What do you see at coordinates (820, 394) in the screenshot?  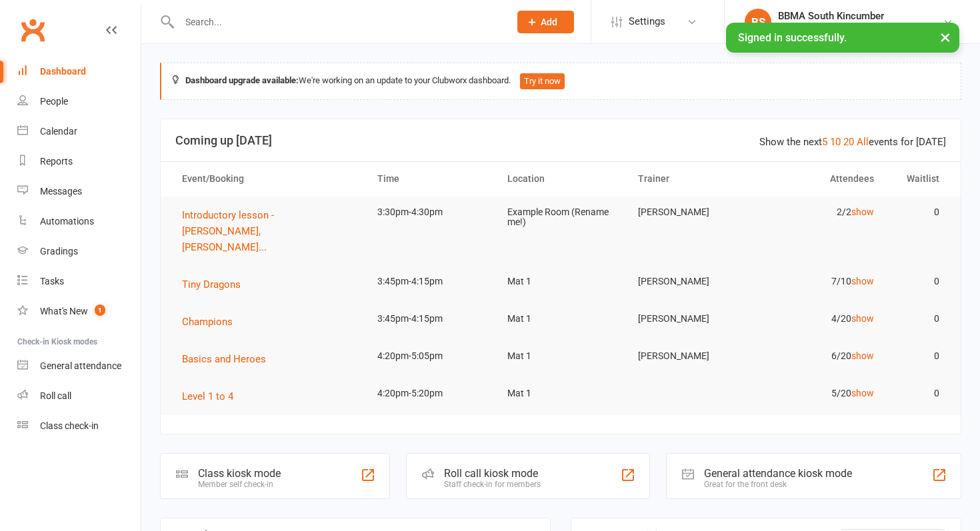 I see `td: 5/20` at bounding box center [820, 394].